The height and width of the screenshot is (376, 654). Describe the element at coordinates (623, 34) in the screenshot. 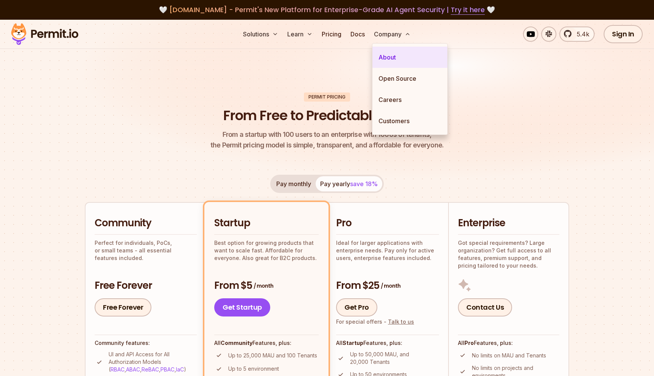

I see `a: Sign In` at that location.